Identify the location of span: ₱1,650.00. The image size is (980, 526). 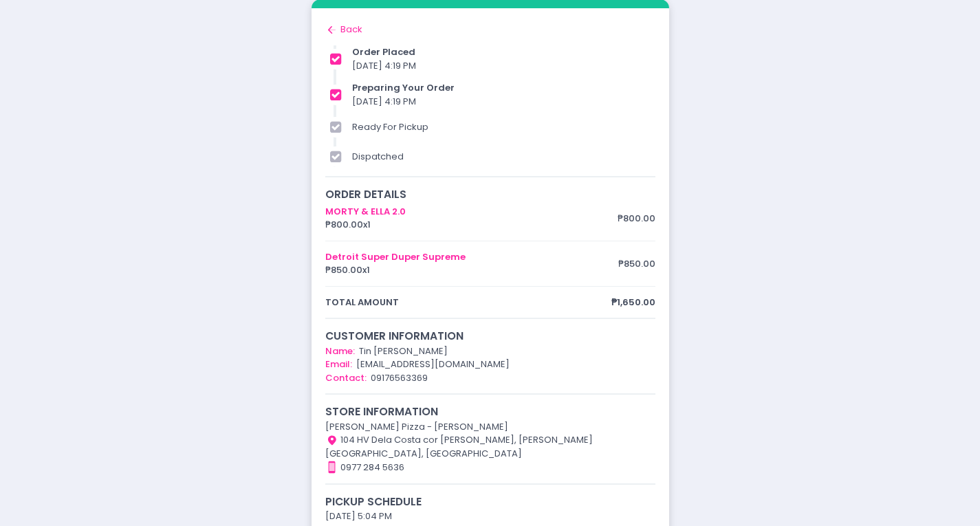
(633, 303).